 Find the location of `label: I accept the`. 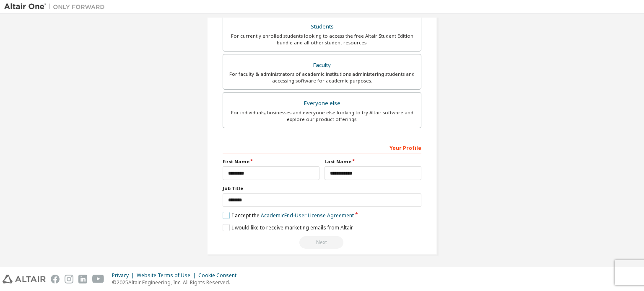

label: I accept the is located at coordinates (288, 215).